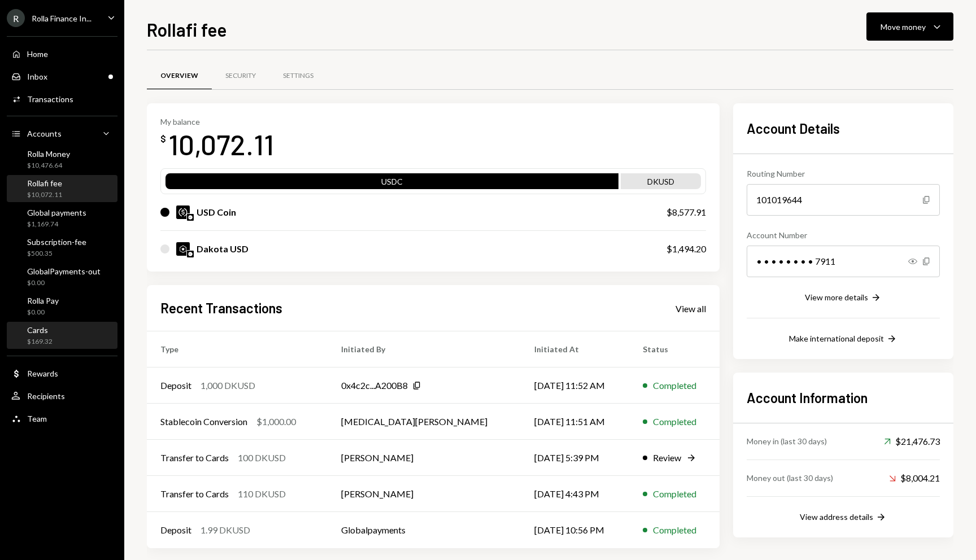  I want to click on a: Overview, so click(179, 75).